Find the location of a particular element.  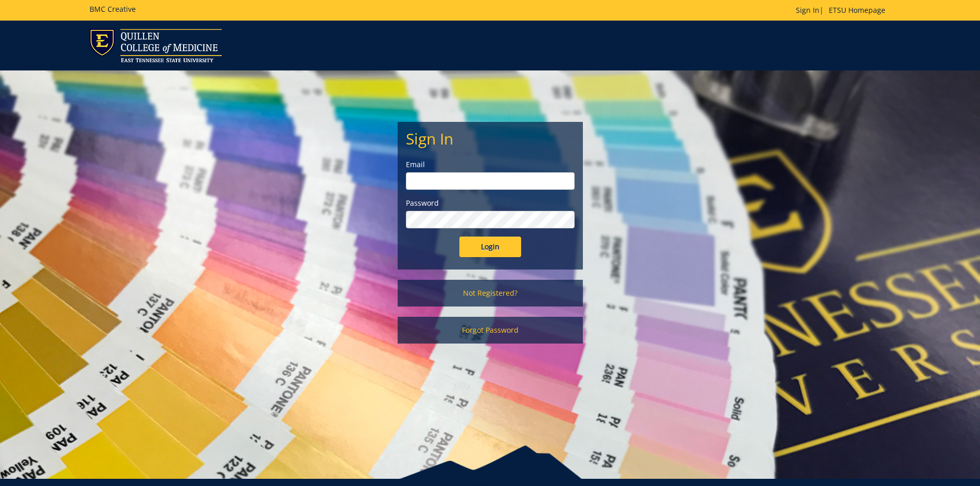

label: Password is located at coordinates (490, 203).